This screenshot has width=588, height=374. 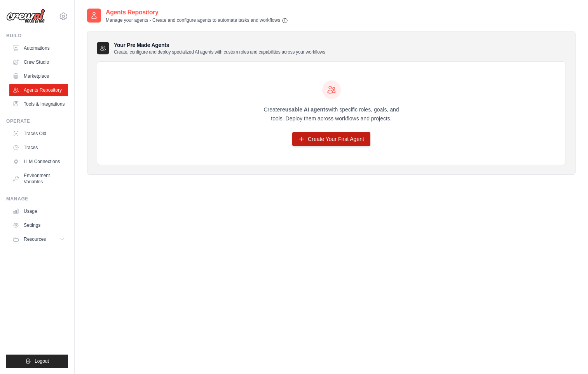 What do you see at coordinates (42, 361) in the screenshot?
I see `span: Logout` at bounding box center [42, 361].